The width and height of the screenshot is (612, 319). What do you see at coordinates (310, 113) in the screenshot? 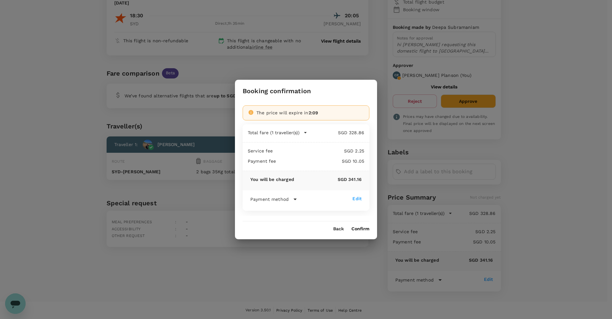
I see `div: The price will expire in` at bounding box center [310, 113].